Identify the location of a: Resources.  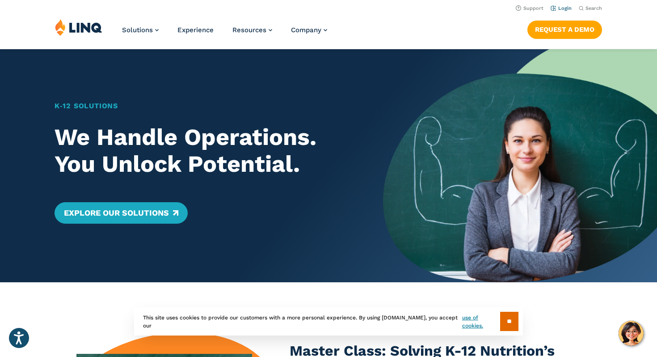
(252, 30).